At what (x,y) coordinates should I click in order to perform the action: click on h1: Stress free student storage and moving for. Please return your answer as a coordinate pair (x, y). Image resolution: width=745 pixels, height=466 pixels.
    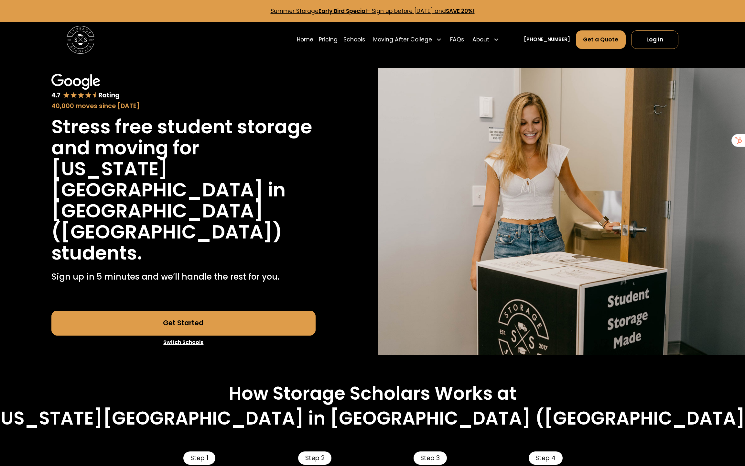
    Looking at the image, I should click on (183, 137).